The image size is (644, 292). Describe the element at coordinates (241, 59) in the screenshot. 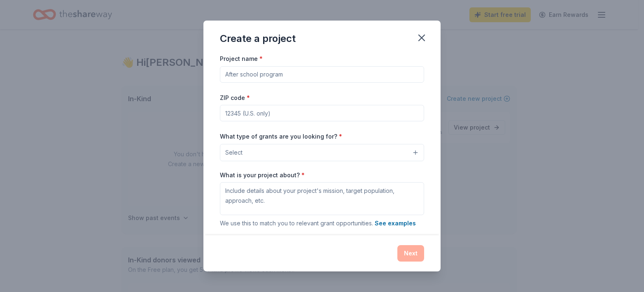

I see `label: Project name` at that location.